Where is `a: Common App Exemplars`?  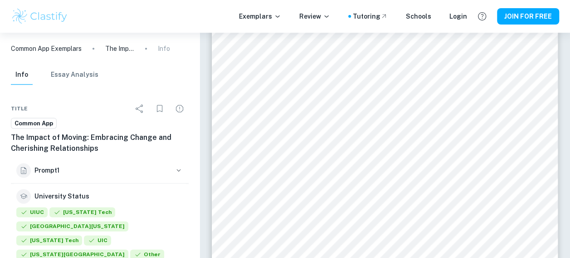 a: Common App Exemplars is located at coordinates (46, 49).